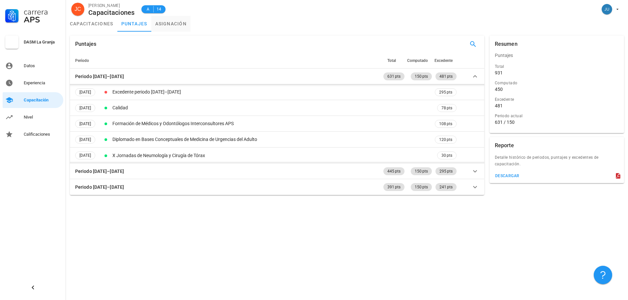  What do you see at coordinates (446, 140) in the screenshot?
I see `span: 120 pts` at bounding box center [446, 140].